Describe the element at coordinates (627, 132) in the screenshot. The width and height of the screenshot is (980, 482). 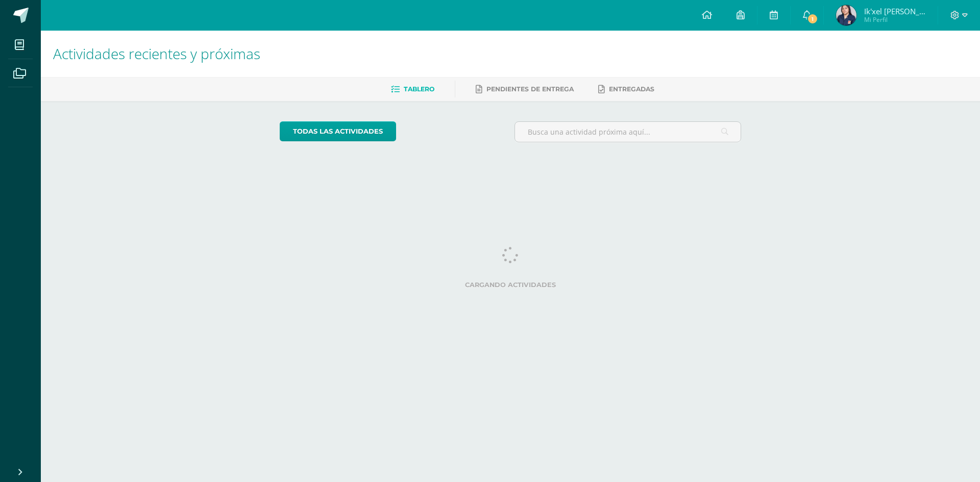
I see `input: Busca una actividad próxima aquí...` at that location.